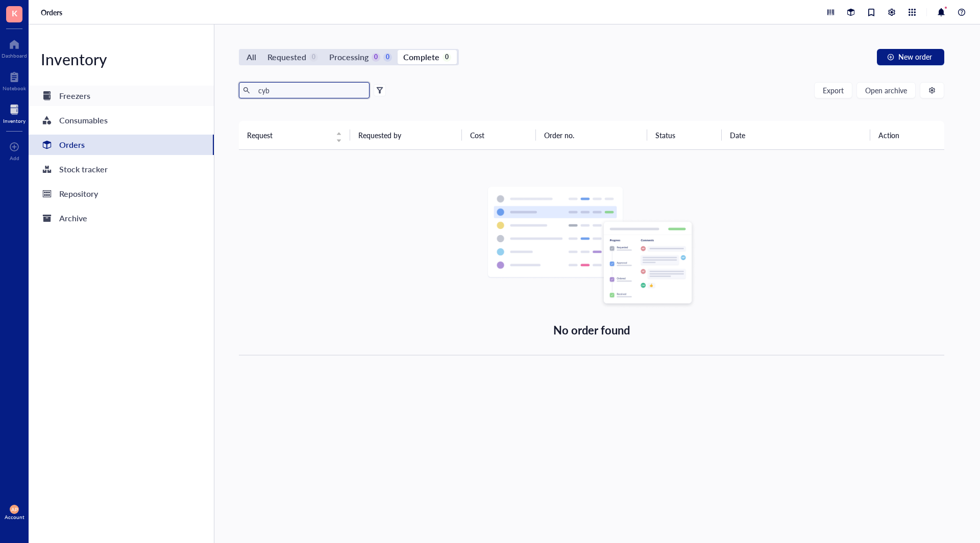 This screenshot has width=980, height=543. I want to click on div: Processing, so click(348, 57).